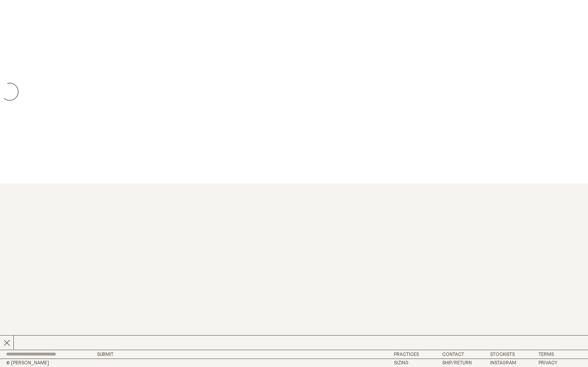 The image size is (588, 367). I want to click on a: Terms, so click(546, 354).